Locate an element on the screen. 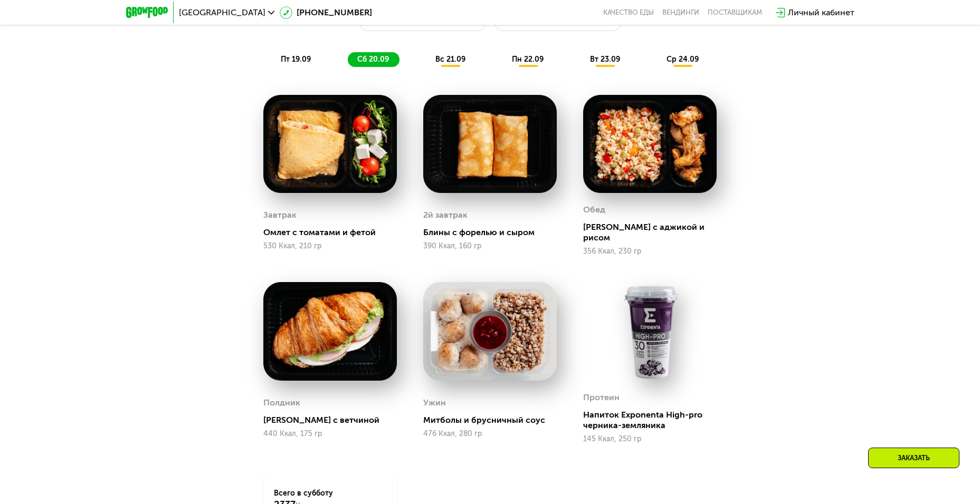 The image size is (980, 504). div: Напиток Exponenta High-pro черника-земляника is located at coordinates (654, 421).